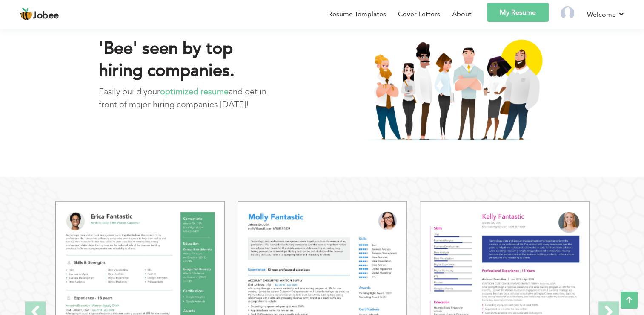 This screenshot has height=315, width=644. I want to click on a: Cover Letters, so click(419, 14).